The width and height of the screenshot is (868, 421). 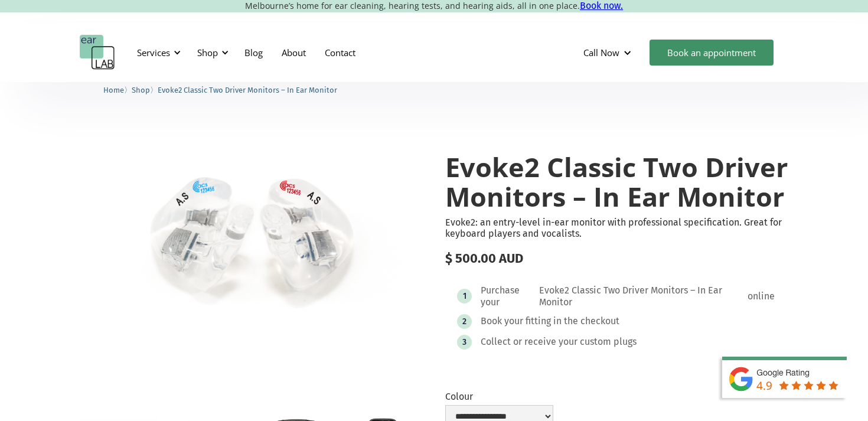 What do you see at coordinates (499, 396) in the screenshot?
I see `label: Colour` at bounding box center [499, 396].